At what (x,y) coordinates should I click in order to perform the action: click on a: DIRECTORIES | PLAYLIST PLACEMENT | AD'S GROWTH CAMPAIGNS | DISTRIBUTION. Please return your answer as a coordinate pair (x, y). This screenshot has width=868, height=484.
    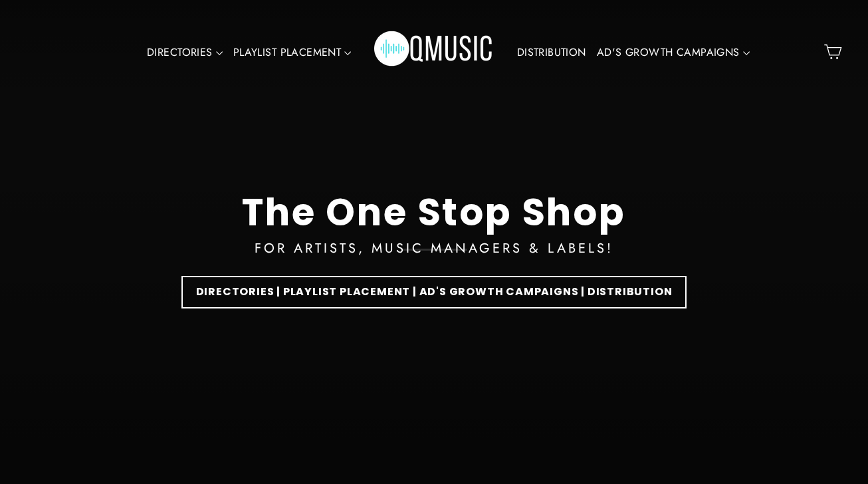
    Looking at the image, I should click on (434, 292).